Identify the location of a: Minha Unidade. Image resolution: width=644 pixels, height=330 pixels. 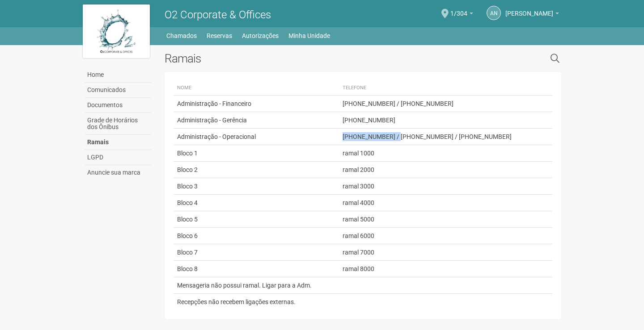
(309, 36).